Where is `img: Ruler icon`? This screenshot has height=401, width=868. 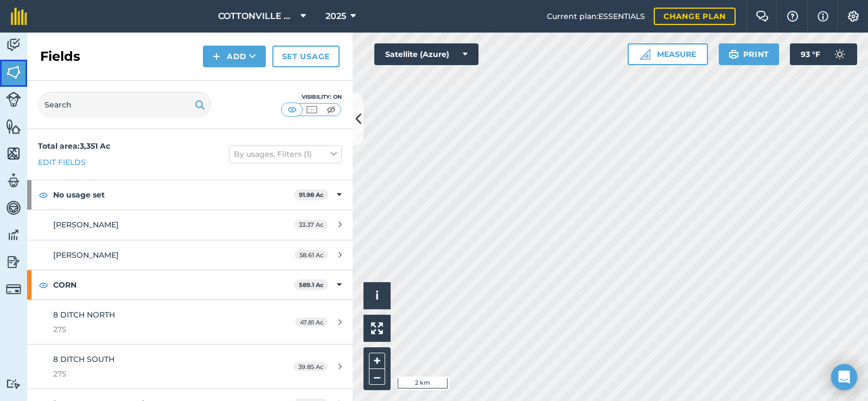
img: Ruler icon is located at coordinates (645, 54).